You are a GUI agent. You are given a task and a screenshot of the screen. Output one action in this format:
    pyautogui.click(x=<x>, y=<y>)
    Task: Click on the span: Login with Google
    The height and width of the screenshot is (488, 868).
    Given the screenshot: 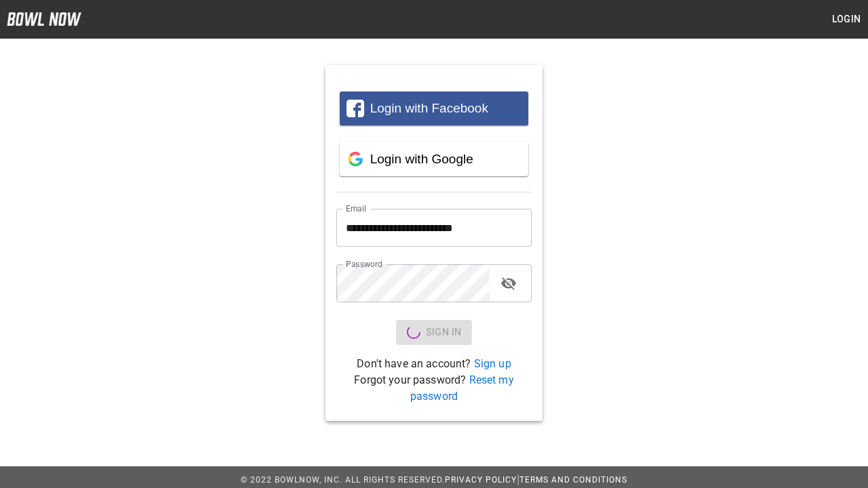 What is the action you would take?
    pyautogui.click(x=422, y=158)
    